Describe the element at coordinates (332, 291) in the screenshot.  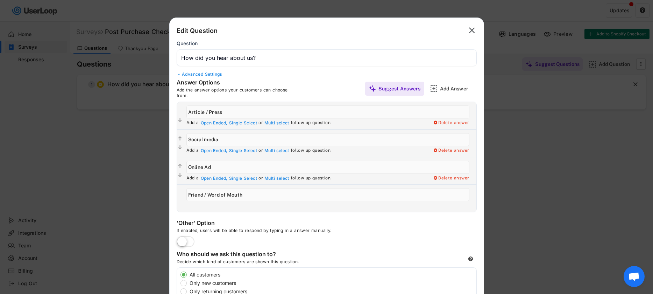
I see `label: Only returning customers` at that location.